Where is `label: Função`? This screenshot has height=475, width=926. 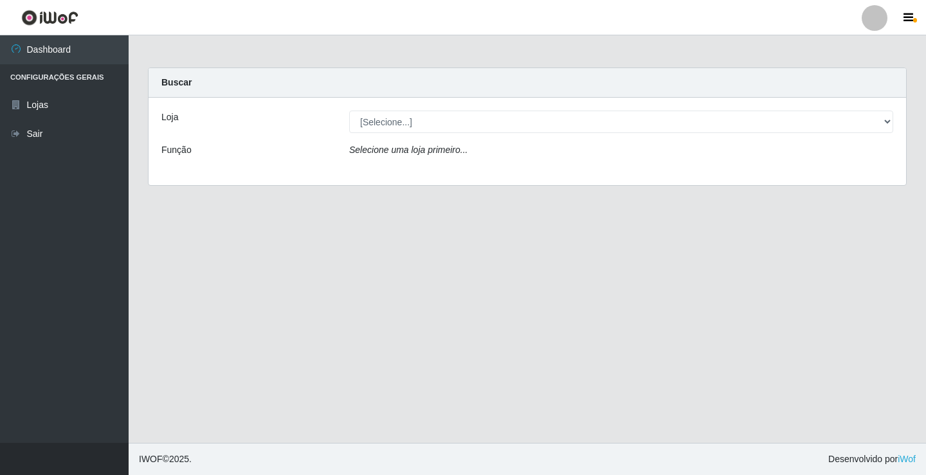
label: Função is located at coordinates (176, 150).